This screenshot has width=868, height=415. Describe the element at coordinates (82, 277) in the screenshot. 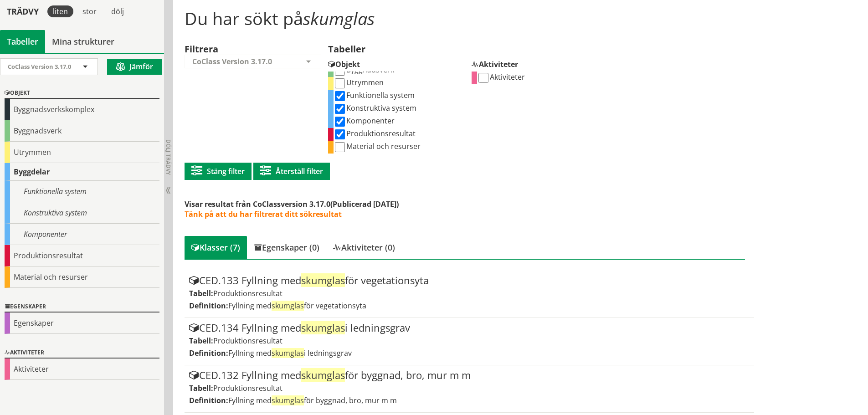

I see `div: Material och resurser` at that location.